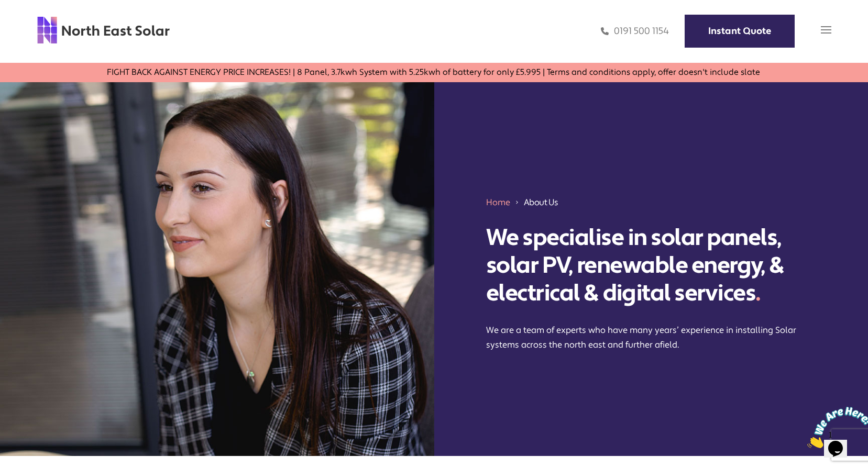 This screenshot has height=468, width=868. What do you see at coordinates (37, 25) in the screenshot?
I see `img: Chat attention grabber` at bounding box center [37, 25].